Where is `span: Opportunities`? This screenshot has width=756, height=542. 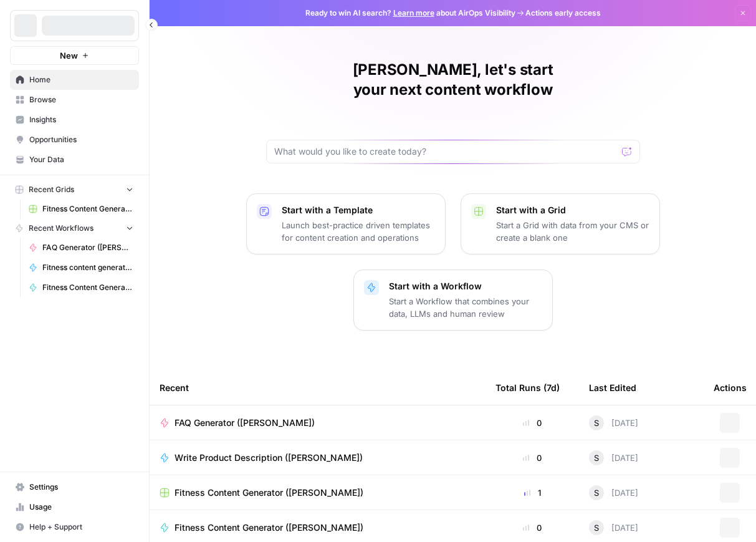 span: Opportunities is located at coordinates (81, 140).